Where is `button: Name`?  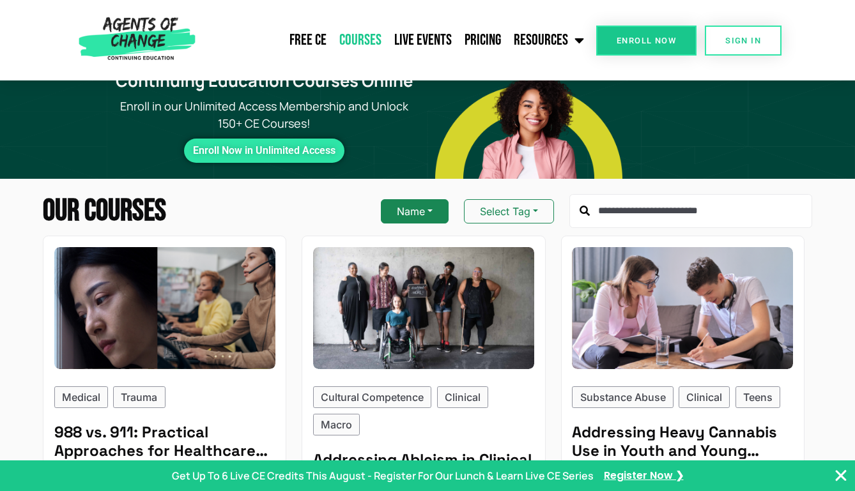 button: Name is located at coordinates (414, 211).